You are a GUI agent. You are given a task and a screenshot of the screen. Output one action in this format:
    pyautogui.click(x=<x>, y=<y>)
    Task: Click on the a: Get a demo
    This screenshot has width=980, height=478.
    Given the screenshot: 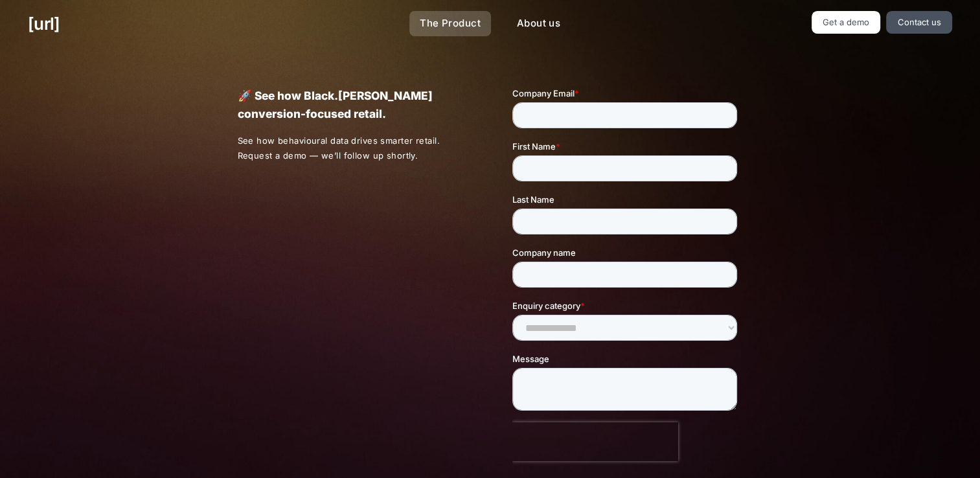 What is the action you would take?
    pyautogui.click(x=845, y=22)
    